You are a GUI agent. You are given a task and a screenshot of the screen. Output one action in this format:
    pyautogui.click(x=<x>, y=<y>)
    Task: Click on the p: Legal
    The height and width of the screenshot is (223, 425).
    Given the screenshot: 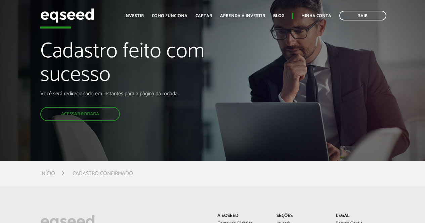 What is the action you would take?
    pyautogui.click(x=360, y=216)
    